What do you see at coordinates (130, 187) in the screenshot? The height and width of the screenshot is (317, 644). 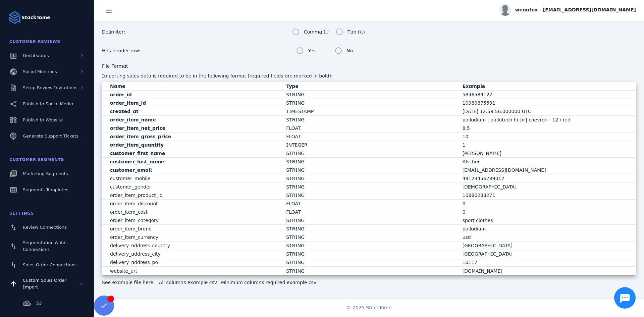 I see `span: customer_gender` at bounding box center [130, 187].